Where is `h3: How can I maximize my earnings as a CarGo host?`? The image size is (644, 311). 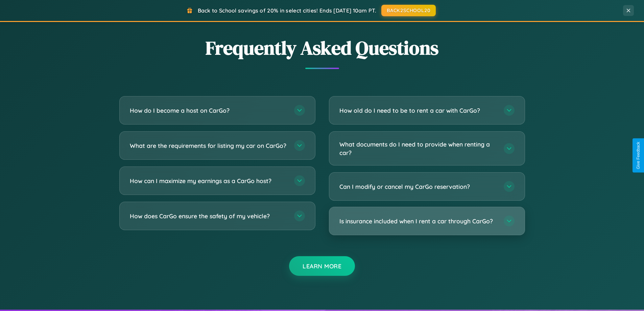 h3: How can I maximize my earnings as a CarGo host? is located at coordinates (208, 181).